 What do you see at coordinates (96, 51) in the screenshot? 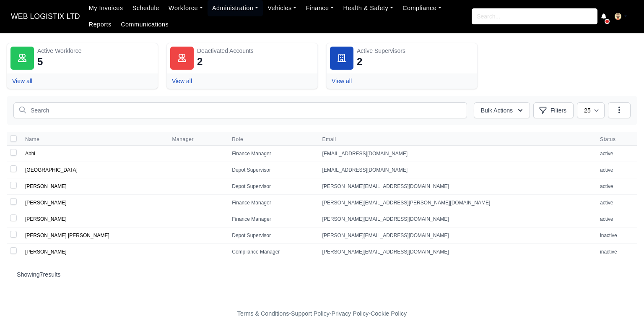
I see `div: Active Workforce` at bounding box center [96, 51].